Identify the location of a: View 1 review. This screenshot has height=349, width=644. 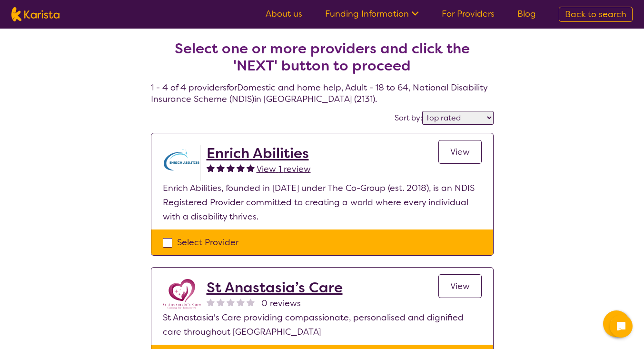
(284, 169).